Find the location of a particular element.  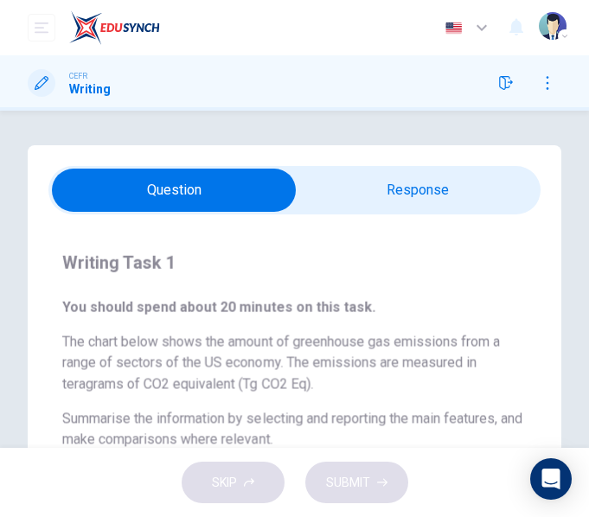

img: EduSynch logo is located at coordinates (114, 28).